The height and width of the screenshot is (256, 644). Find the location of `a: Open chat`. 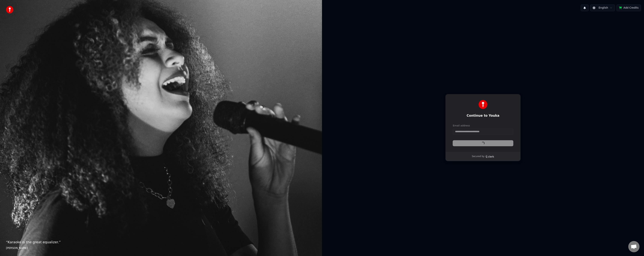

a: Open chat is located at coordinates (634, 247).